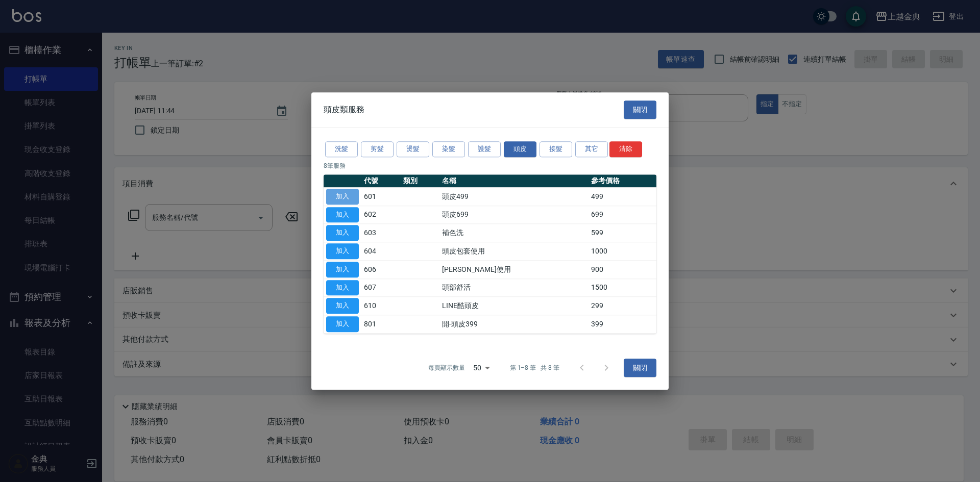 The width and height of the screenshot is (980, 482). Describe the element at coordinates (380, 215) in the screenshot. I see `td: 602` at that location.